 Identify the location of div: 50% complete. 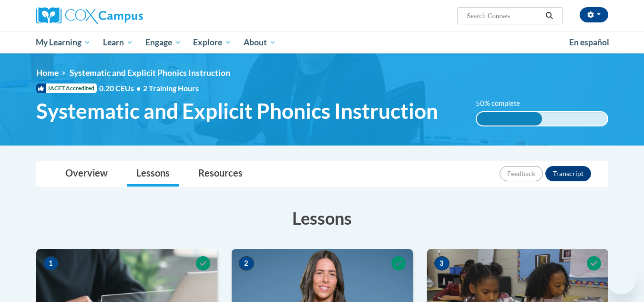
(509, 118).